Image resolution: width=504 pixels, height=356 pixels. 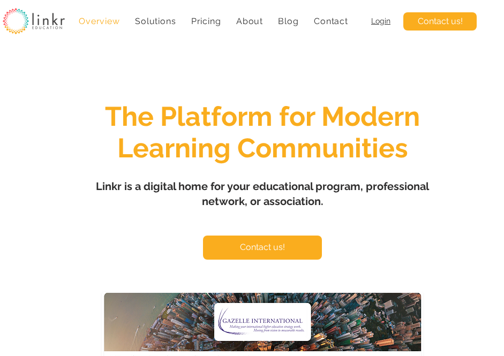 I want to click on span: Login, so click(x=381, y=21).